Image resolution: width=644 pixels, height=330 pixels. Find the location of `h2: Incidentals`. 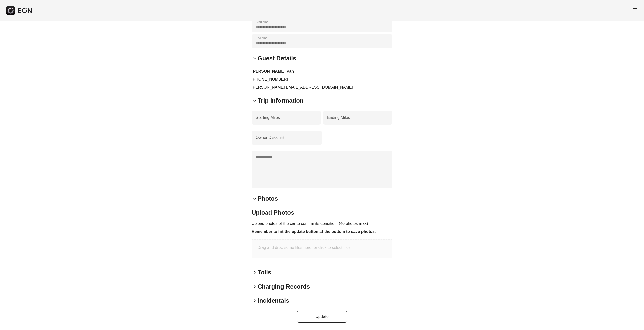

h2: Incidentals is located at coordinates (273, 301).